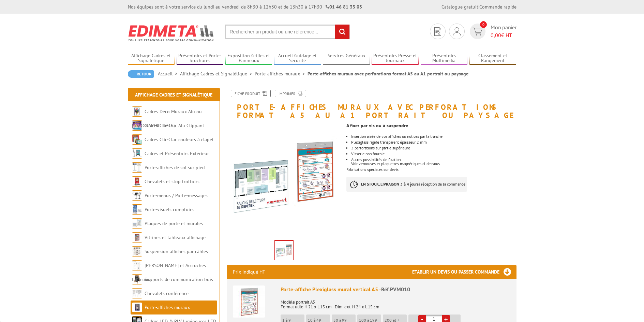 This screenshot has height=322, width=644. I want to click on img: Edimeta, so click(171, 33).